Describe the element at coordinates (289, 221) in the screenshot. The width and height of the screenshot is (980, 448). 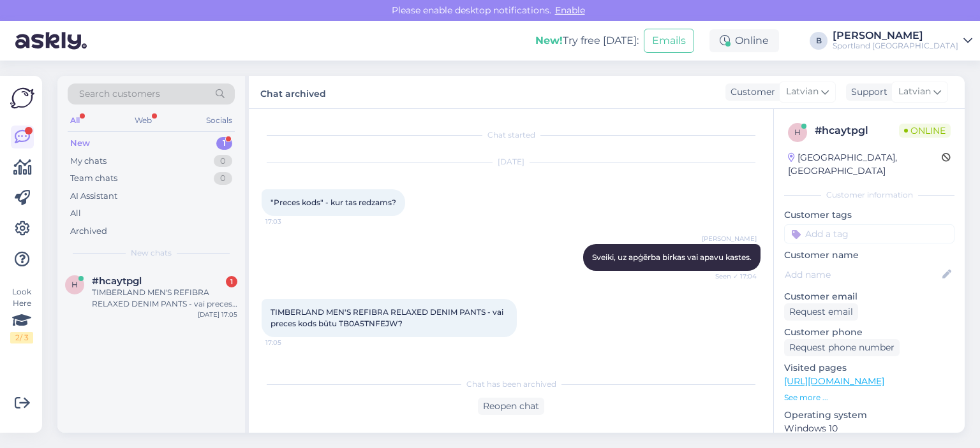
I see `span: 17:03` at that location.